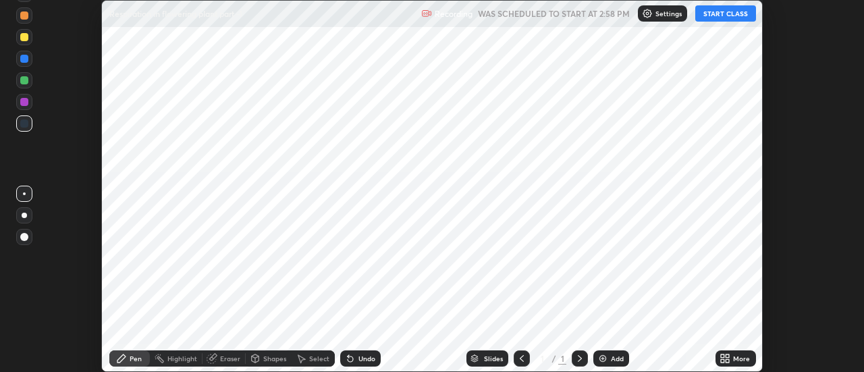 The width and height of the screenshot is (864, 372). What do you see at coordinates (427, 14) in the screenshot?
I see `img: recording.375f2c34.svg` at bounding box center [427, 14].